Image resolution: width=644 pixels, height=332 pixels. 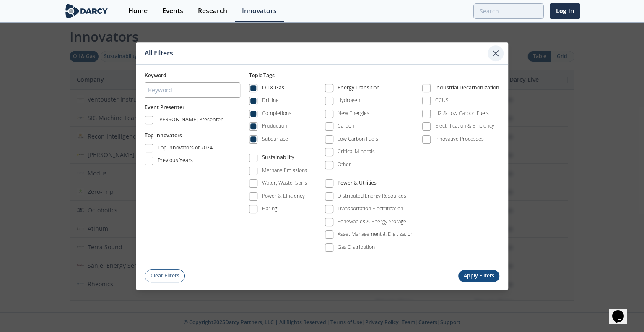 I want to click on div: Completions, so click(x=277, y=113).